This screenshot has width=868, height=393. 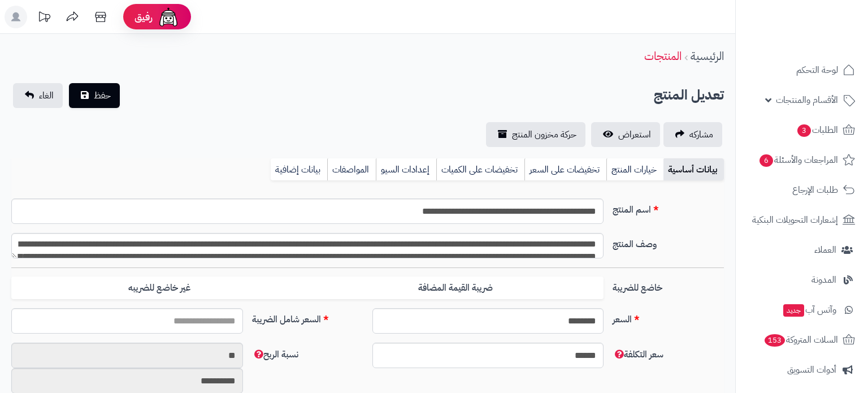 What do you see at coordinates (634, 134) in the screenshot?
I see `span: استعراض` at bounding box center [634, 134].